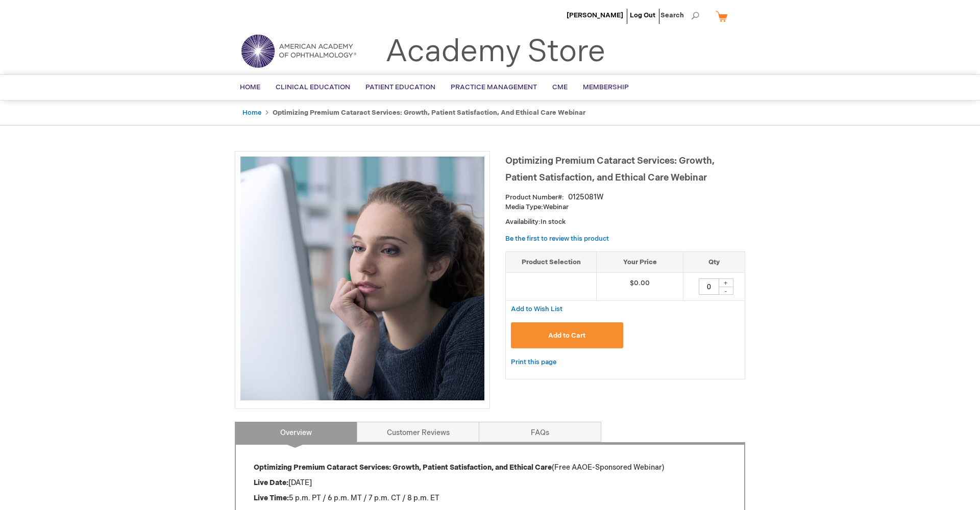  What do you see at coordinates (271, 498) in the screenshot?
I see `strong: Live Time:` at bounding box center [271, 498].